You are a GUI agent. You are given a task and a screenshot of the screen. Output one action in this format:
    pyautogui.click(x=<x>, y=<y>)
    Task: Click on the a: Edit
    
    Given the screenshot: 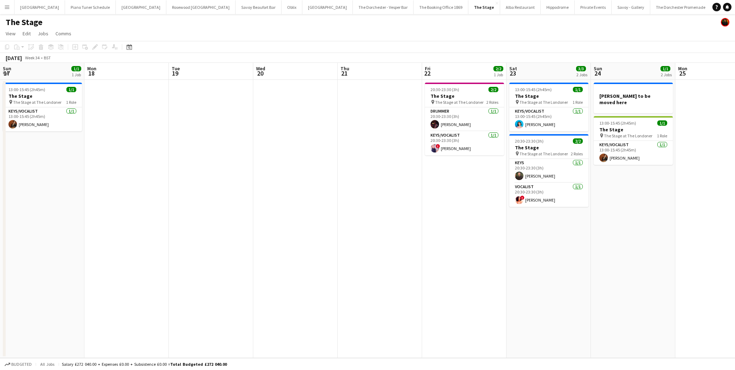 What is the action you would take?
    pyautogui.click(x=26, y=34)
    